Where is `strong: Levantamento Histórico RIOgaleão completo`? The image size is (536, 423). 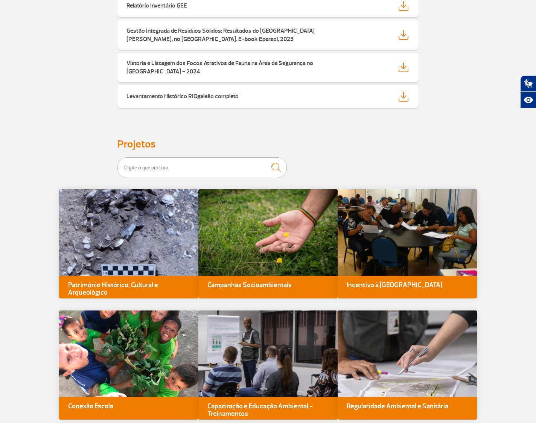 strong: Levantamento Histórico RIOgaleão completo is located at coordinates (182, 96).